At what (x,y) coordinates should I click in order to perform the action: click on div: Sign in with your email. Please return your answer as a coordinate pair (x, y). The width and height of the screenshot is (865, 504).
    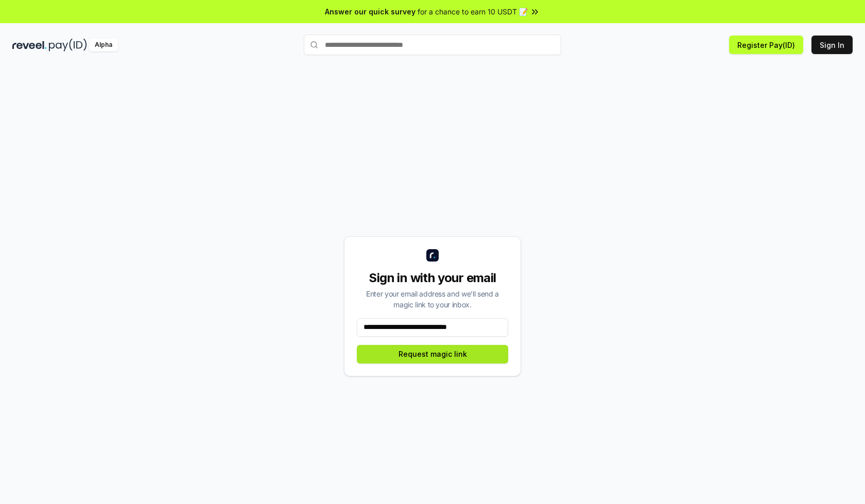
    Looking at the image, I should click on (433, 278).